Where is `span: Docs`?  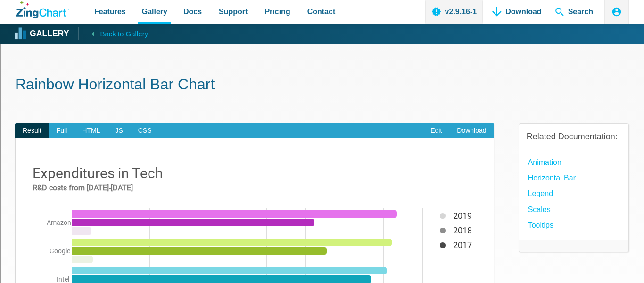
span: Docs is located at coordinates (192, 11).